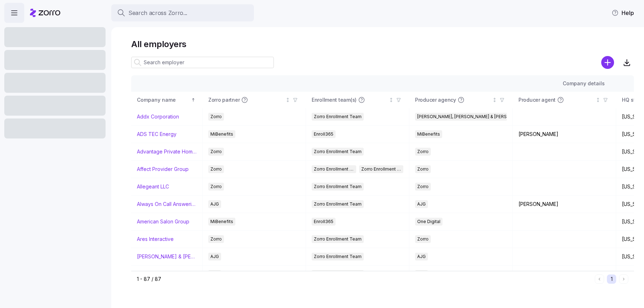  I want to click on button: 1, so click(612, 279).